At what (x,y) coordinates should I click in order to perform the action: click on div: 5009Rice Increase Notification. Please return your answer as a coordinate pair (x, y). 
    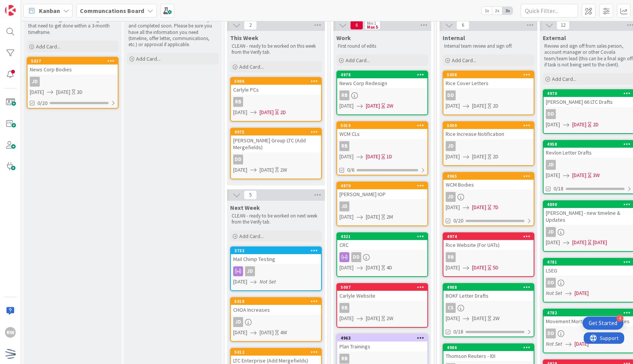
    Looking at the image, I should click on (488, 131).